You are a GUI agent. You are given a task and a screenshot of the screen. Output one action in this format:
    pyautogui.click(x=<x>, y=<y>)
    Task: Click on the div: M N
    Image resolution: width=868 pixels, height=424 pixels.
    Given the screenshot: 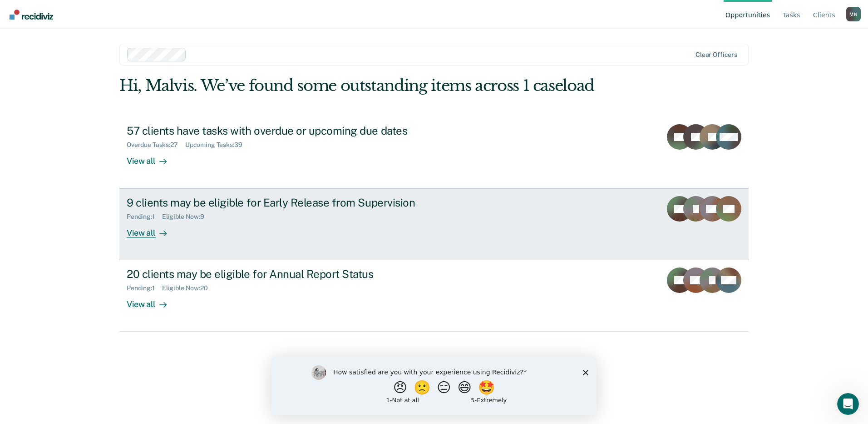 What is the action you would take?
    pyautogui.click(x=853, y=14)
    